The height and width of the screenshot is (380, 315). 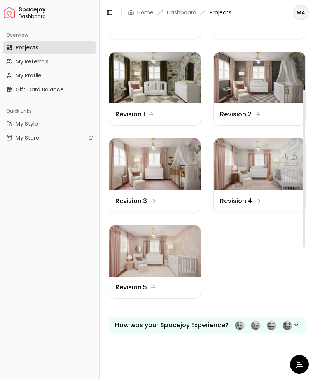 I want to click on dd: Revision 2, so click(x=236, y=114).